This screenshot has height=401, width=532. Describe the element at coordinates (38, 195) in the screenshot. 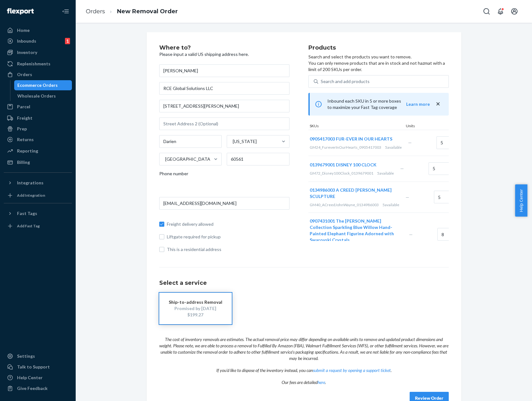

I see `a: Add Integration` at that location.